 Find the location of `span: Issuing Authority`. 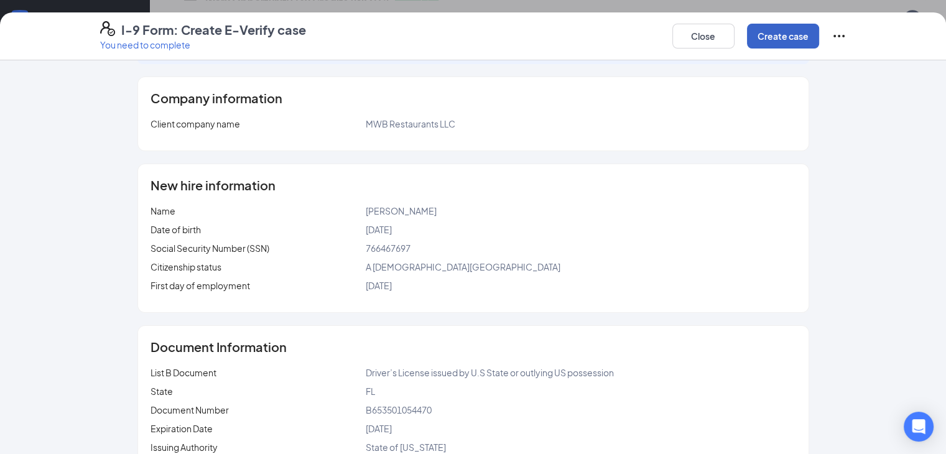

span: Issuing Authority is located at coordinates (184, 447).